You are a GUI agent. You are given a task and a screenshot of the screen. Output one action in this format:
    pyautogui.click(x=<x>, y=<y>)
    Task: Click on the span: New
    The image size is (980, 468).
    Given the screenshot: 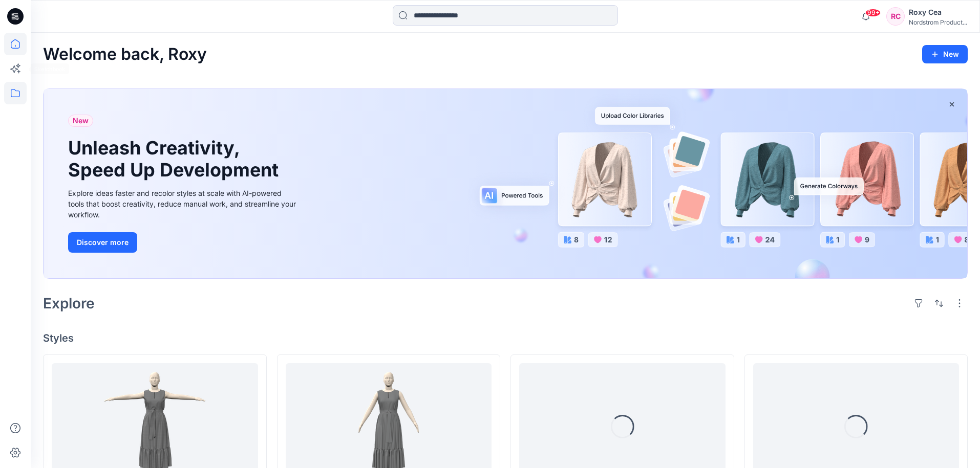 What is the action you would take?
    pyautogui.click(x=80, y=121)
    